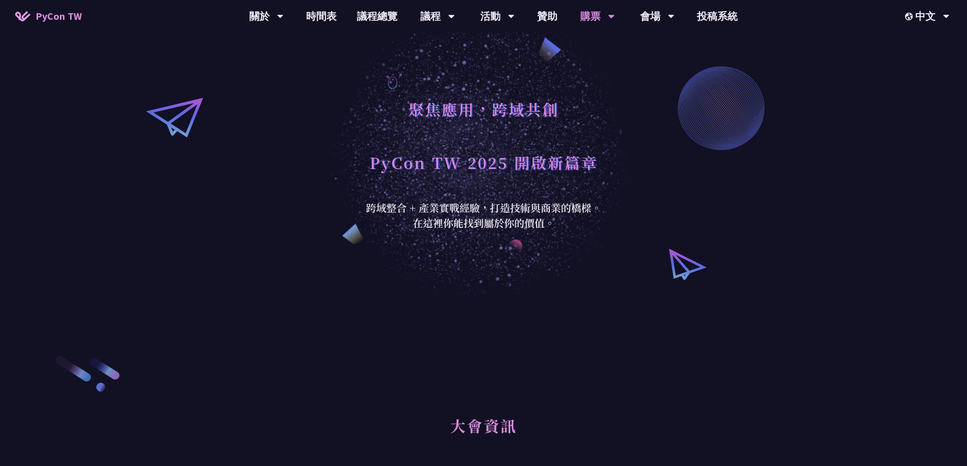 The height and width of the screenshot is (466, 967). What do you see at coordinates (23, 16) in the screenshot?
I see `img: Home icon of PyCon TW 2025` at bounding box center [23, 16].